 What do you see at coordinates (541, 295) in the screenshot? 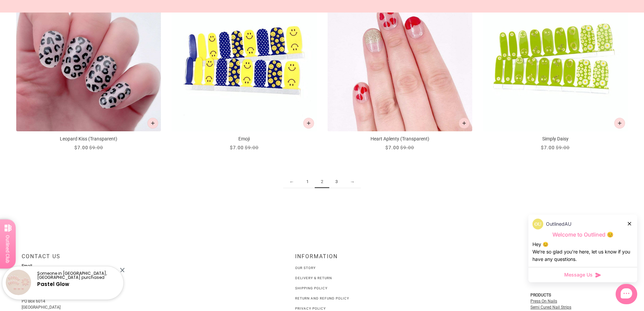
I see `strong: PRODUCTS` at bounding box center [541, 295].